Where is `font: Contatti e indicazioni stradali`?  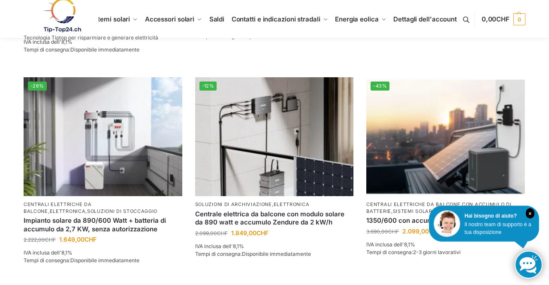 font: Contatti e indicazioni stradali is located at coordinates (276, 19).